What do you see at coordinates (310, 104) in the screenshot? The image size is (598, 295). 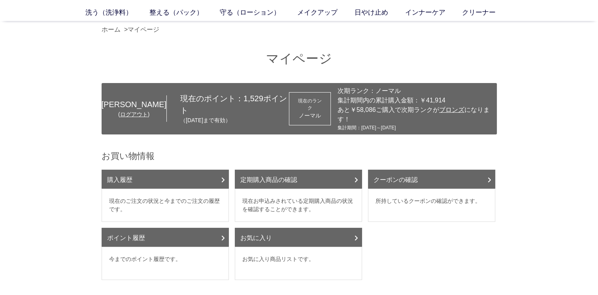 I see `dt: 現在のランク` at bounding box center [310, 104].